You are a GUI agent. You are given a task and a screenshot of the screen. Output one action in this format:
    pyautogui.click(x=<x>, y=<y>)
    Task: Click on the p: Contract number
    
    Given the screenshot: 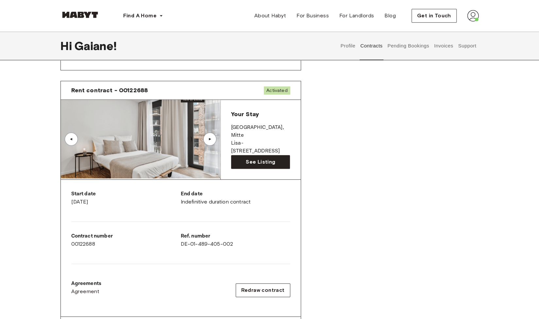 What is the action you would take?
    pyautogui.click(x=126, y=236)
    